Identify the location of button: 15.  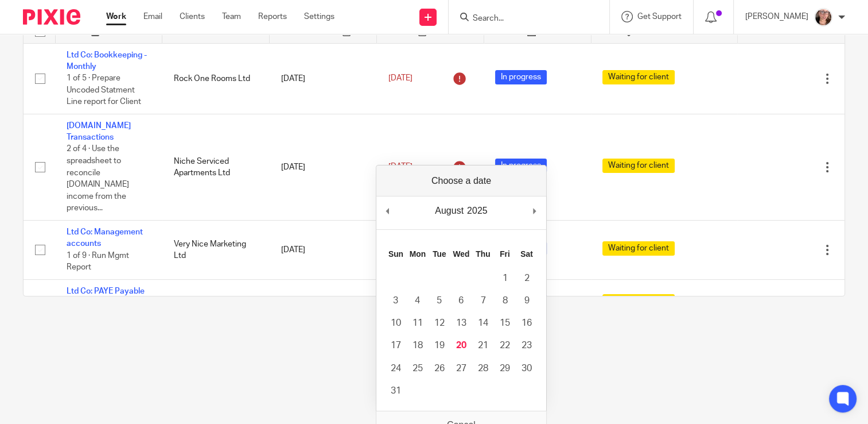
(505, 323).